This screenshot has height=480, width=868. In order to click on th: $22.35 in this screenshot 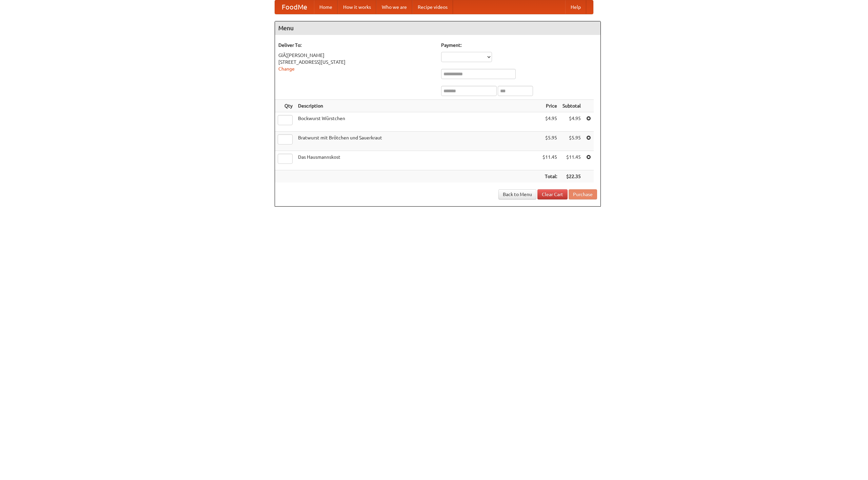, I will do `click(571, 177)`.